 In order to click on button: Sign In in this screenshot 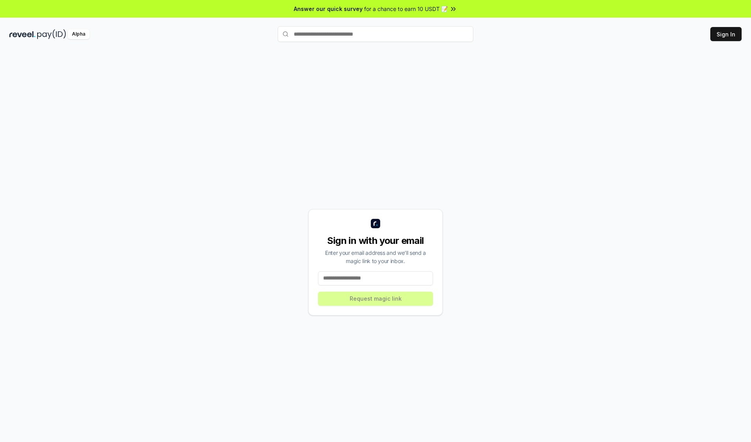, I will do `click(726, 34)`.